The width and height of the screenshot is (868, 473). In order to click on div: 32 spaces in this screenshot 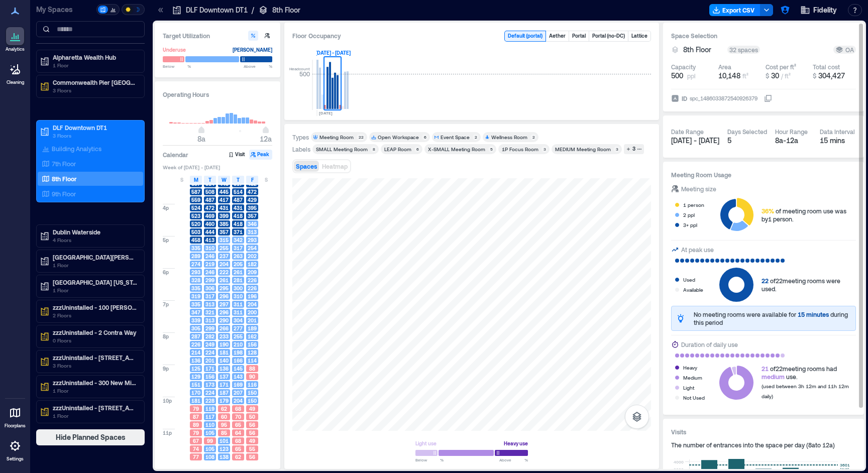, I will do `click(743, 49)`.